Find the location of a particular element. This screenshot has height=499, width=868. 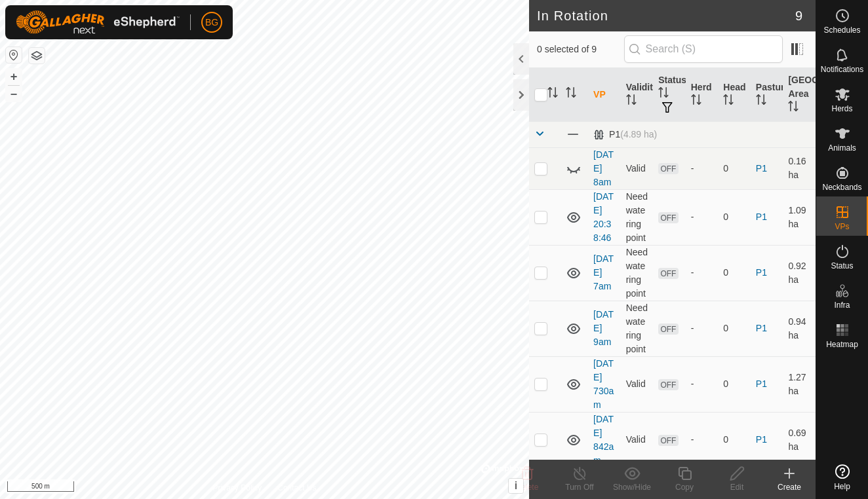

td: 0.16 ha is located at coordinates (799, 169).